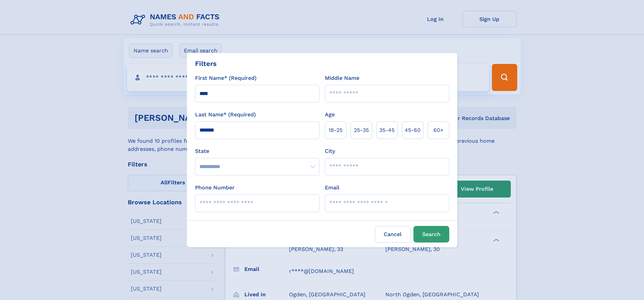 The image size is (644, 300). Describe the element at coordinates (343, 78) in the screenshot. I see `label: Middle Name` at that location.